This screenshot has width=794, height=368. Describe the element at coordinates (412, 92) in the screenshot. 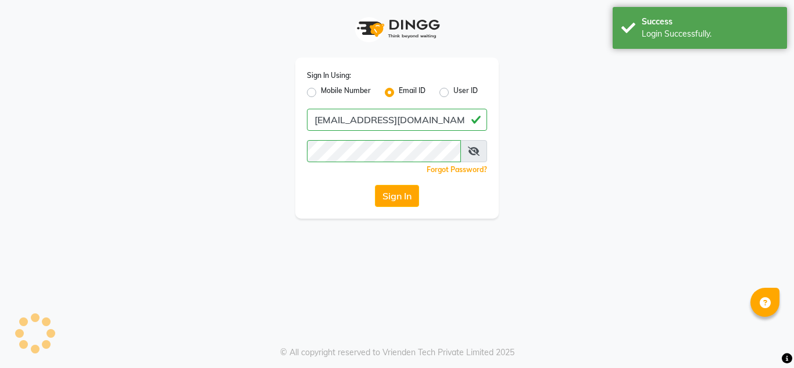

I see `label: Email ID` at that location.